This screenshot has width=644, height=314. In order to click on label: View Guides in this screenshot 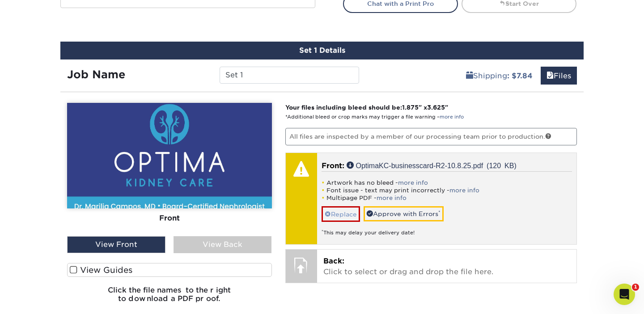, I will do `click(170, 270)`.